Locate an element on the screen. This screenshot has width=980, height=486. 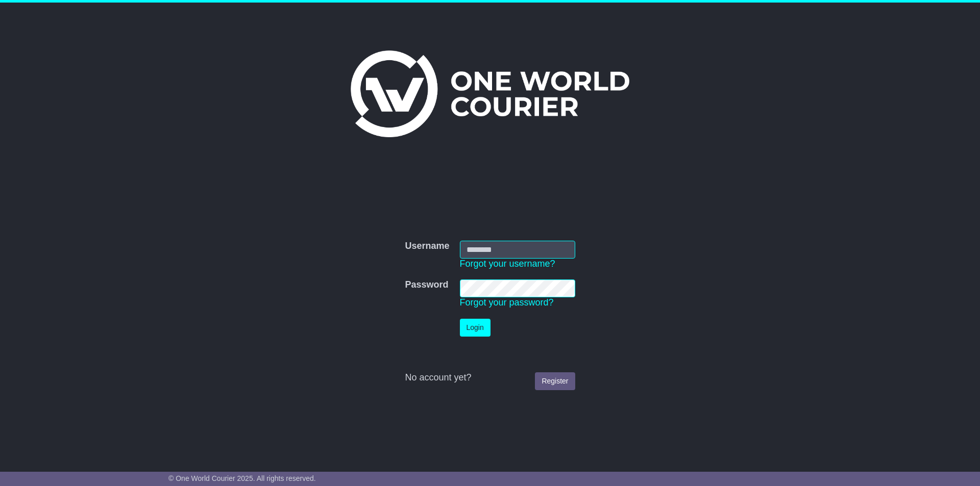
a: Forgot your password? is located at coordinates (507, 303).